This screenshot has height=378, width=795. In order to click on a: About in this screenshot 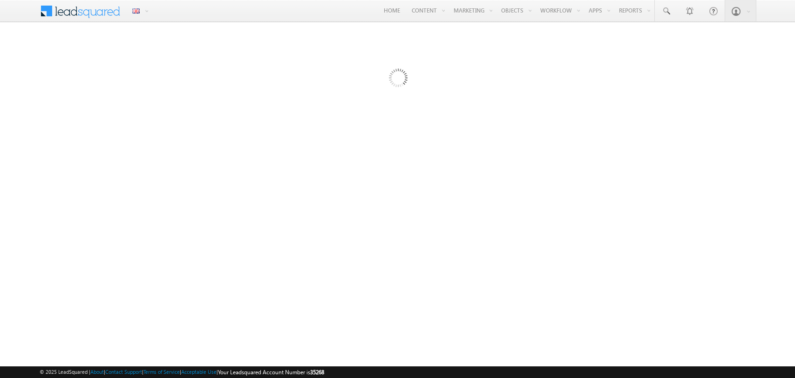, I will do `click(97, 371)`.